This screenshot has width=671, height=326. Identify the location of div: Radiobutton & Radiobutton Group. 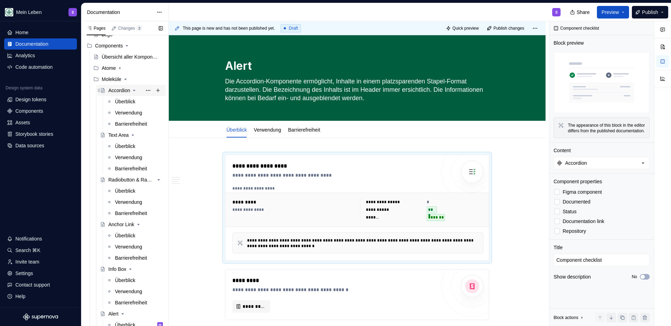
(131, 180).